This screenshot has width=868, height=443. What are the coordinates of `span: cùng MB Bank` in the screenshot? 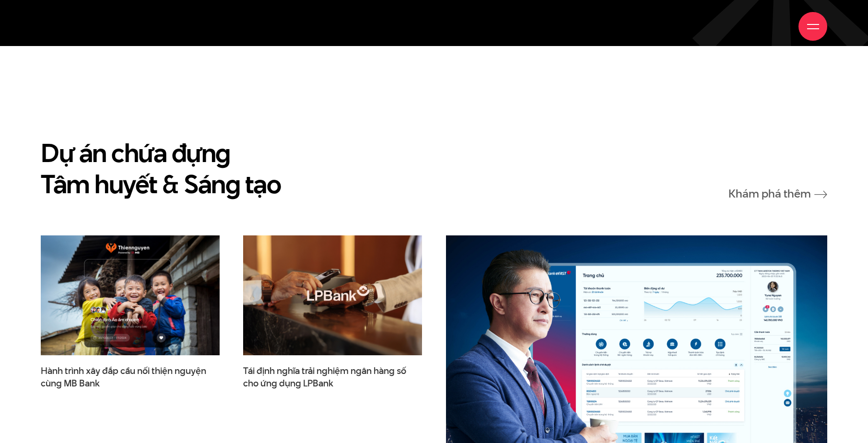 It's located at (69, 384).